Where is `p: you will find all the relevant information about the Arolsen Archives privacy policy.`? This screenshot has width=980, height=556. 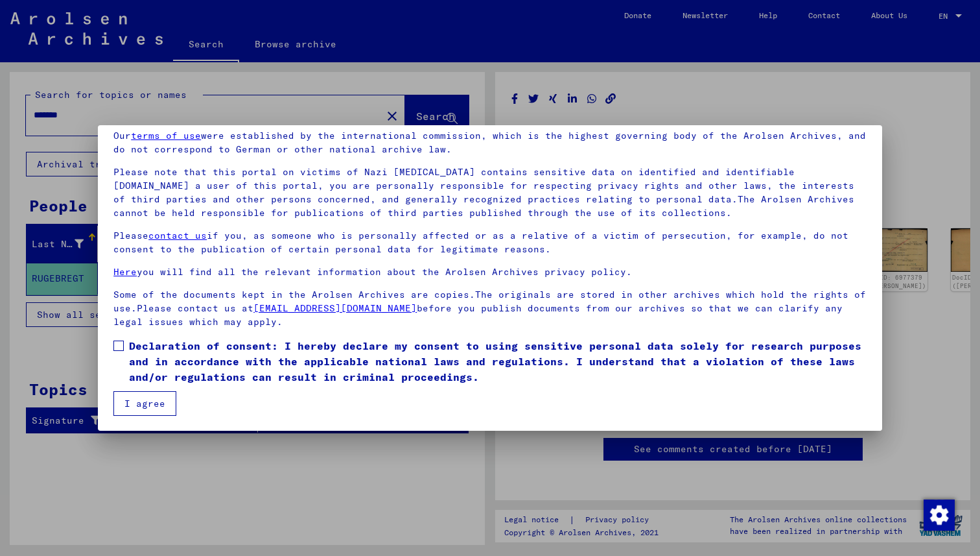
p: you will find all the relevant information about the Arolsen Archives privacy policy. is located at coordinates (490, 272).